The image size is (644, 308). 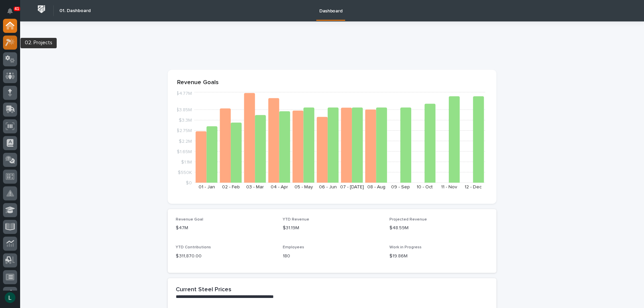 What do you see at coordinates (17, 9) in the screenshot?
I see `p: 41` at bounding box center [17, 9].